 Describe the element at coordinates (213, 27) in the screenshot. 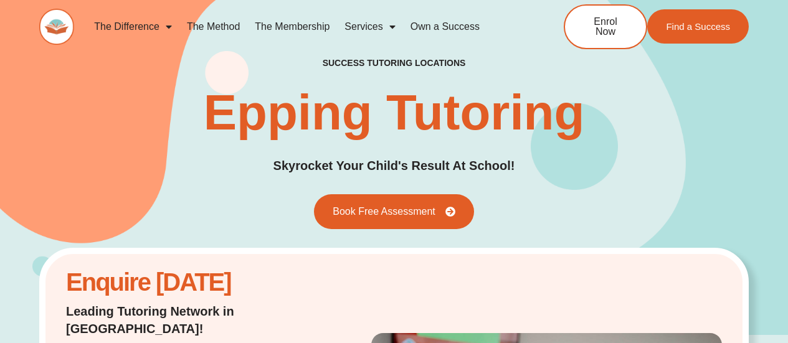

I see `a: The Method` at that location.